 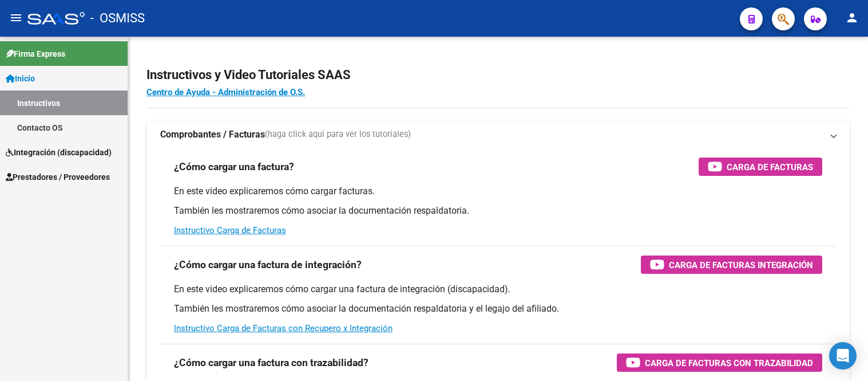 What do you see at coordinates (498, 289) in the screenshot?
I see `p: En este video explicaremos cómo cargar una factura de integración (discapacidad).` at bounding box center [498, 289].